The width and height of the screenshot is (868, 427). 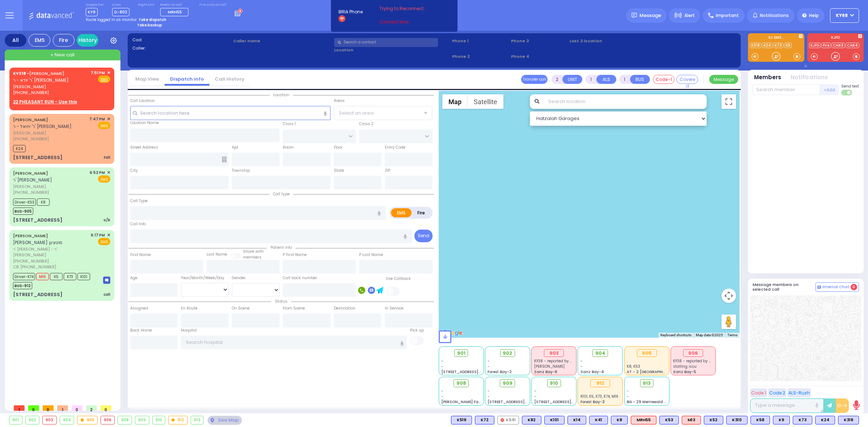 I want to click on label: Call back number, so click(x=300, y=278).